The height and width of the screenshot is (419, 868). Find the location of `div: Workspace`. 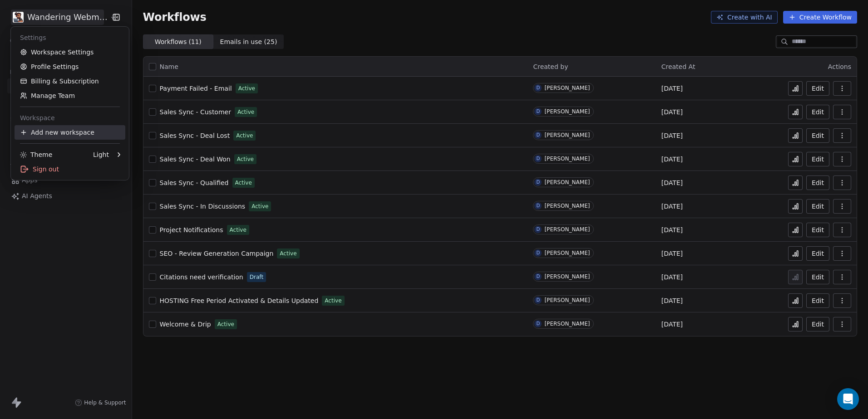

div: Workspace is located at coordinates (70, 118).